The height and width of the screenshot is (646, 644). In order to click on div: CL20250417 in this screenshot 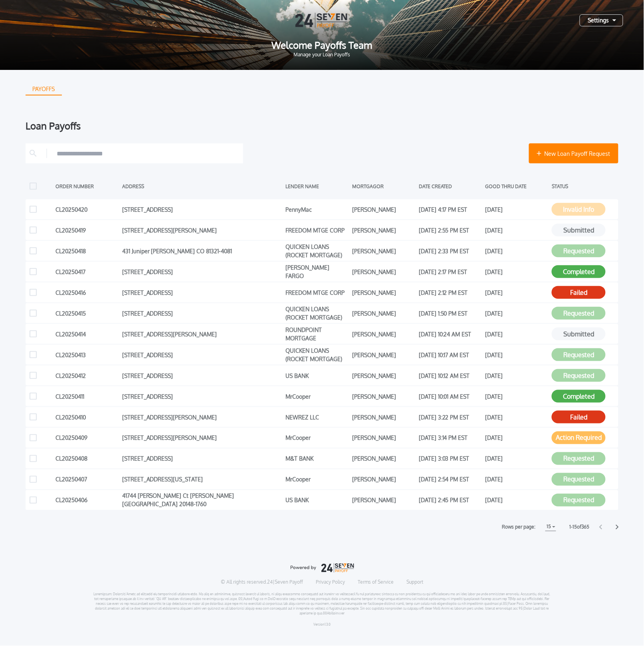, I will do `click(87, 271)`.